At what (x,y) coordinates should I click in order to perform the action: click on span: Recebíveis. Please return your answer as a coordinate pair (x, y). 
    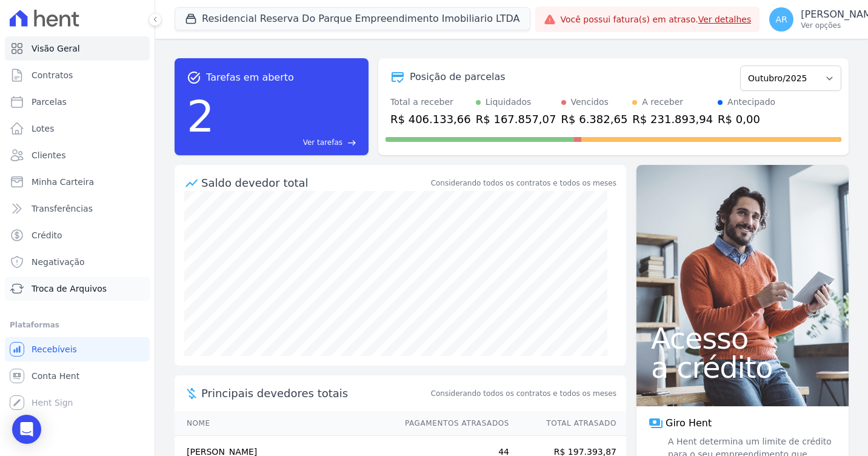
    Looking at the image, I should click on (54, 349).